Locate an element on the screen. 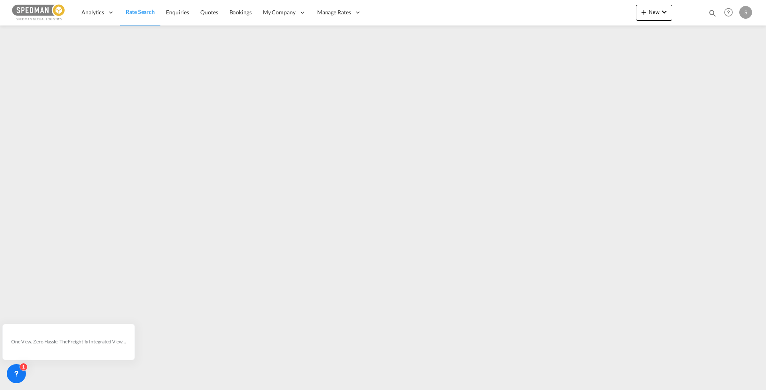  span: Quotes is located at coordinates (209, 12).